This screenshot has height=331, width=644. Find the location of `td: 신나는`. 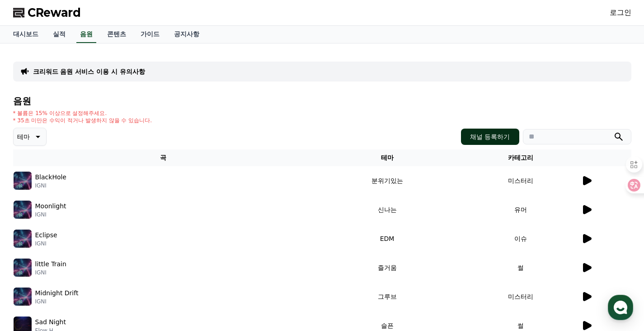

td: 신나는 is located at coordinates (387, 210).